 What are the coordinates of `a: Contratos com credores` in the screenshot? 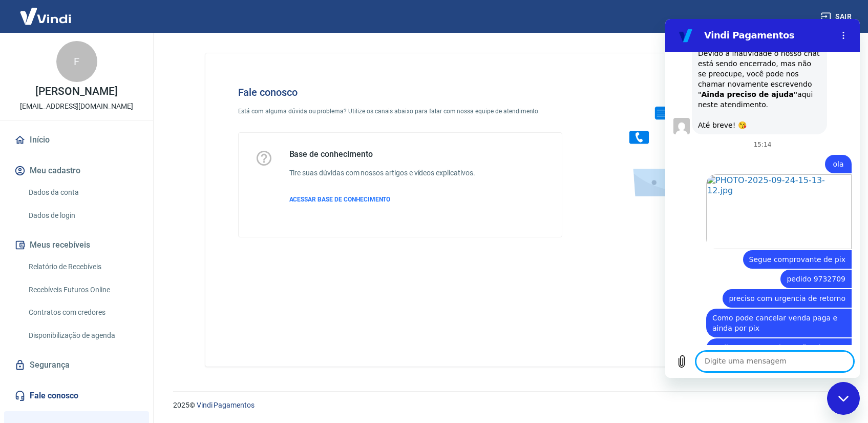 It's located at (82, 312).